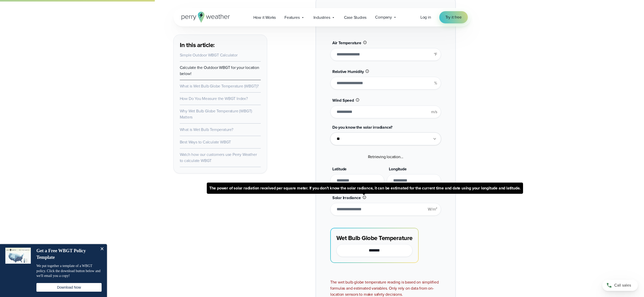 The height and width of the screenshot is (297, 644). What do you see at coordinates (206, 142) in the screenshot?
I see `a: Best Ways to Calculate WBGT` at bounding box center [206, 142].